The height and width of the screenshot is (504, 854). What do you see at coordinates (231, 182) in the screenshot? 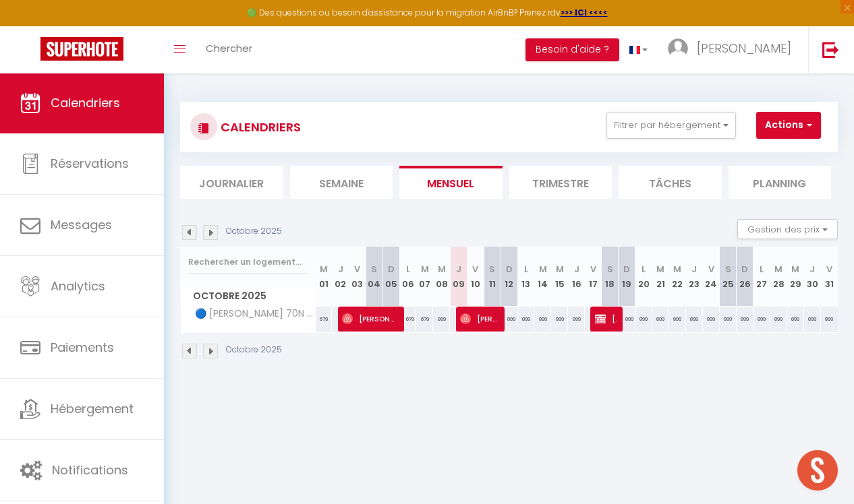
I see `li: Journalier` at bounding box center [231, 182].